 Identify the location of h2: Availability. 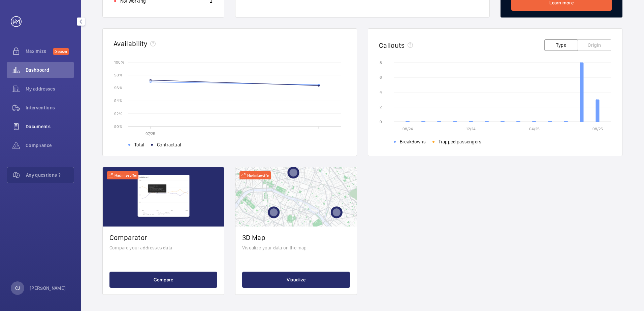
(130, 43).